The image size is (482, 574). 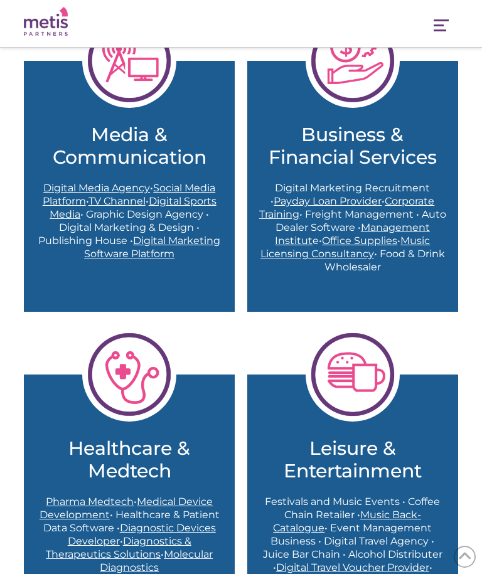 I want to click on span: Digital Media Agency, so click(x=97, y=188).